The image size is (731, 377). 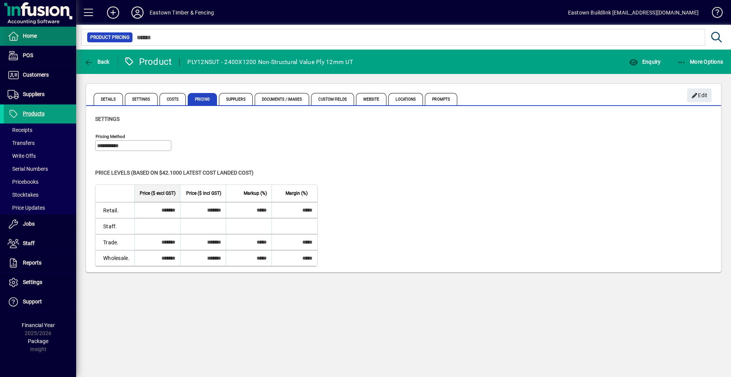 I want to click on a: Write Offs, so click(x=40, y=156).